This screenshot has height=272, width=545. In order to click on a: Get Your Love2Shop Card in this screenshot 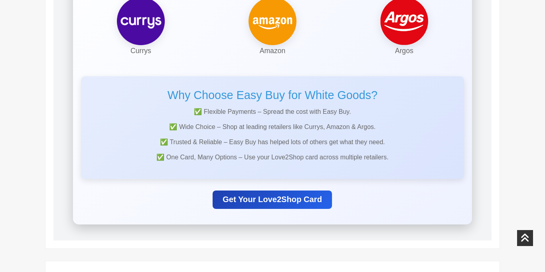, I will do `click(272, 199)`.